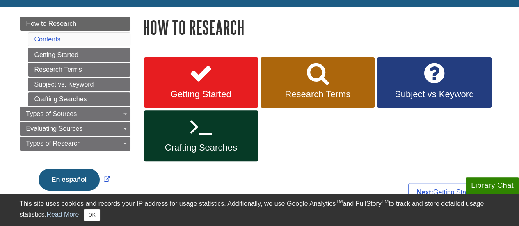 Image resolution: width=519 pixels, height=226 pixels. I want to click on div: Guide Page Menu, so click(75, 111).